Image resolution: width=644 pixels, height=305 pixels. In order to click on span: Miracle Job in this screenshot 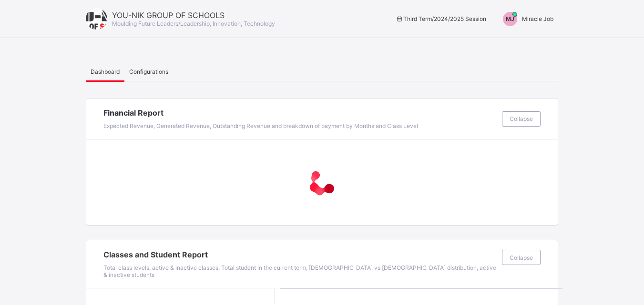, I will do `click(537, 18)`.